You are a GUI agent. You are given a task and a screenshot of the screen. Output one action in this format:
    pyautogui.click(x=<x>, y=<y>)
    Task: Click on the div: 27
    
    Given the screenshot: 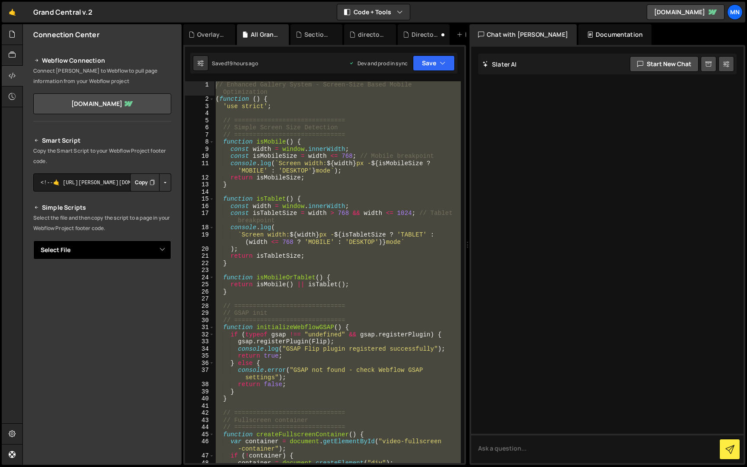 What is the action you would take?
    pyautogui.click(x=200, y=299)
    